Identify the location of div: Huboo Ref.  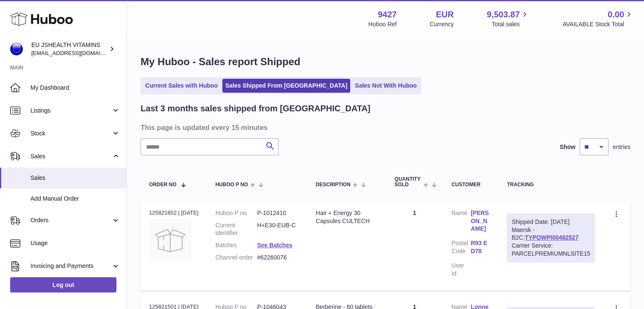
(383, 24).